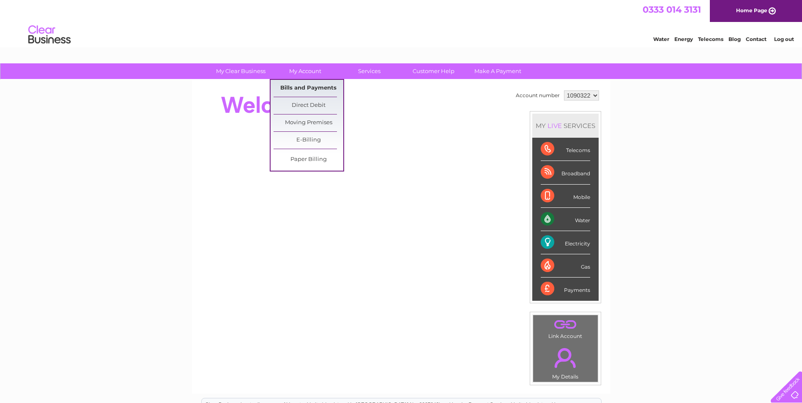 The width and height of the screenshot is (802, 403). I want to click on span: 0333 014 3131, so click(672, 9).